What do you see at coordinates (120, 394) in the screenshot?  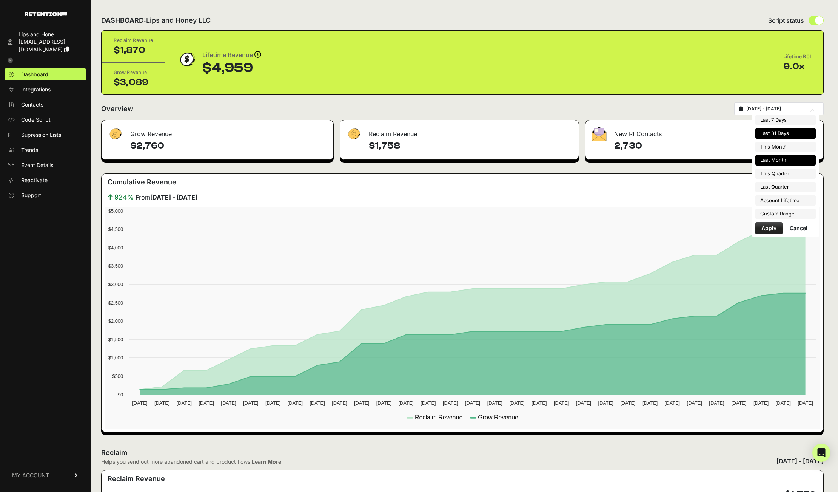 I see `text: $0` at bounding box center [120, 394].